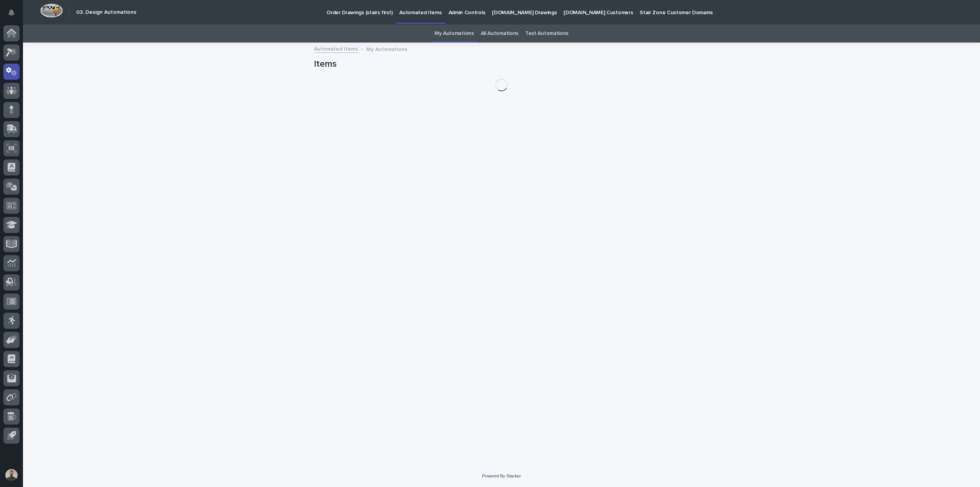 The width and height of the screenshot is (980, 487). What do you see at coordinates (454, 33) in the screenshot?
I see `a: My Automations` at bounding box center [454, 33].